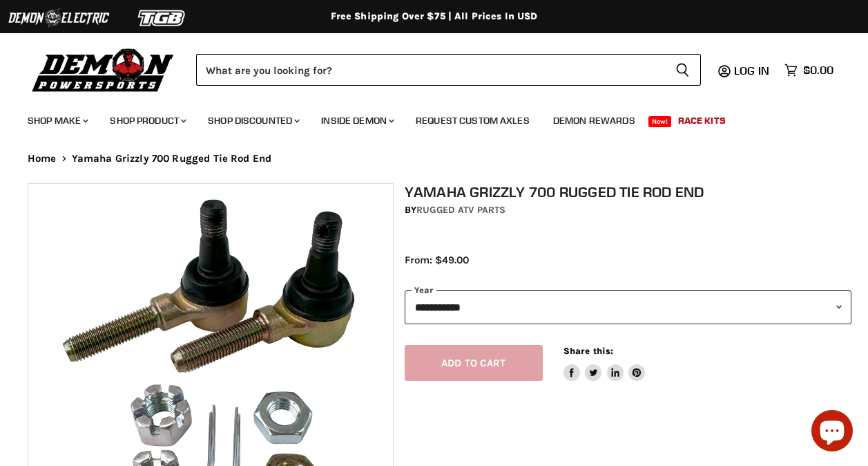 This screenshot has height=466, width=868. What do you see at coordinates (682, 70) in the screenshot?
I see `button: Search` at bounding box center [682, 70].